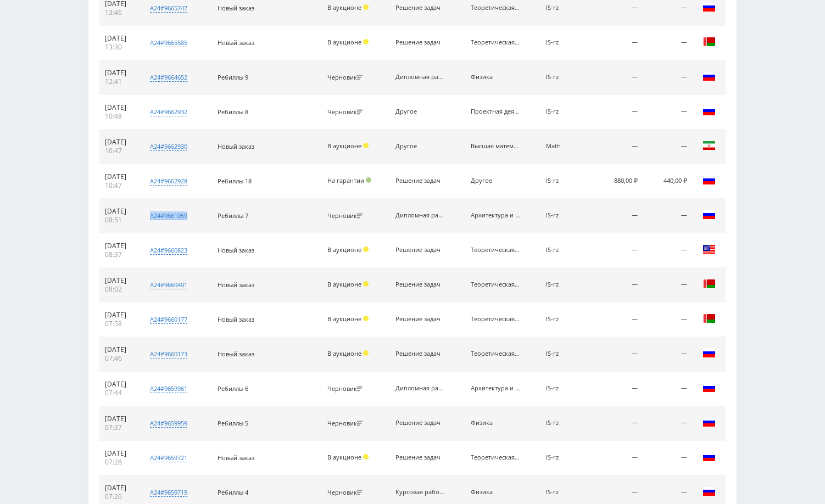 This screenshot has height=504, width=825. What do you see at coordinates (495, 112) in the screenshot?
I see `div: Проектная деятельность` at bounding box center [495, 112].